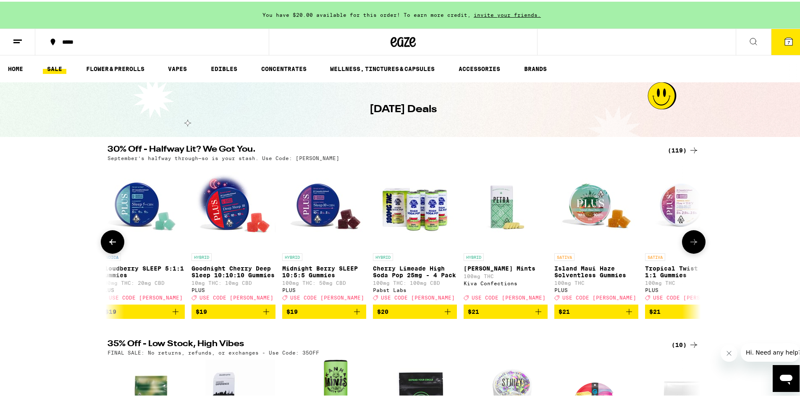 This screenshot has height=397, width=800. Describe the element at coordinates (479, 67) in the screenshot. I see `a: ACCESSORIES` at that location.